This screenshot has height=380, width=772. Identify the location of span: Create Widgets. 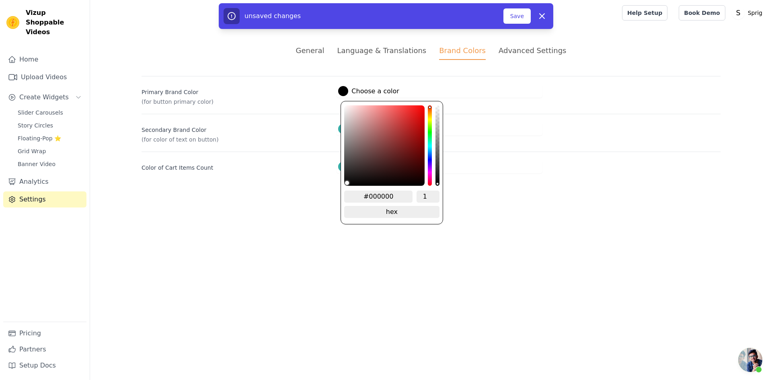
(44, 97).